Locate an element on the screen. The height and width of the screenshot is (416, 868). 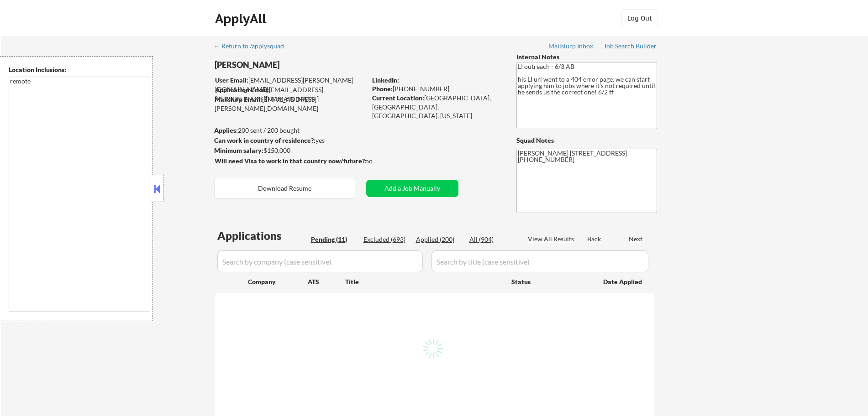
div: Pending (11) is located at coordinates (334, 240).